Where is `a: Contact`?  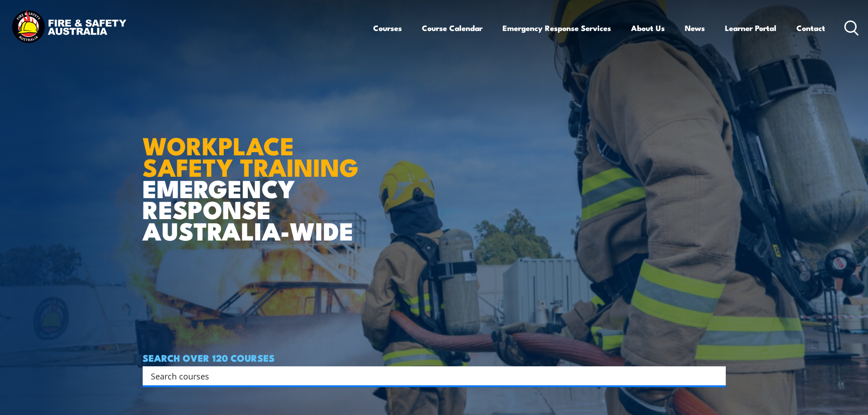
a: Contact is located at coordinates (811, 27).